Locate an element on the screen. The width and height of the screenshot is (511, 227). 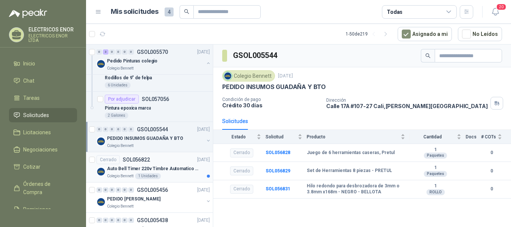
th: Estado is located at coordinates (239, 136).